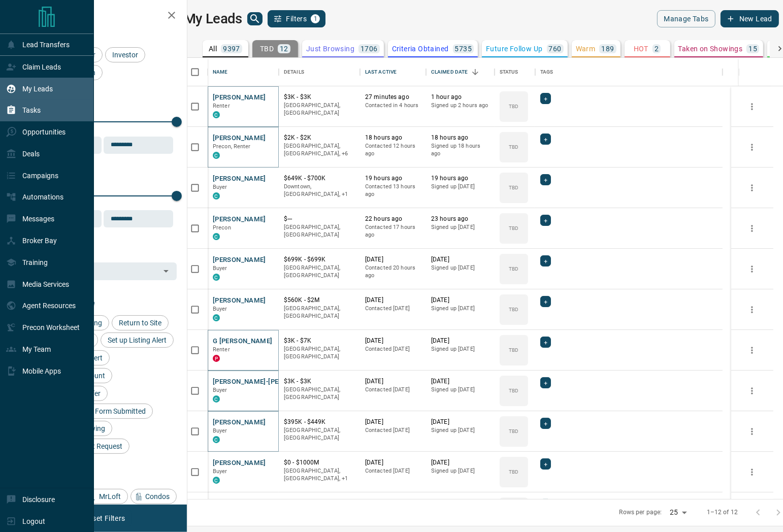  What do you see at coordinates (284, 48) in the screenshot?
I see `p: 12` at bounding box center [284, 48].